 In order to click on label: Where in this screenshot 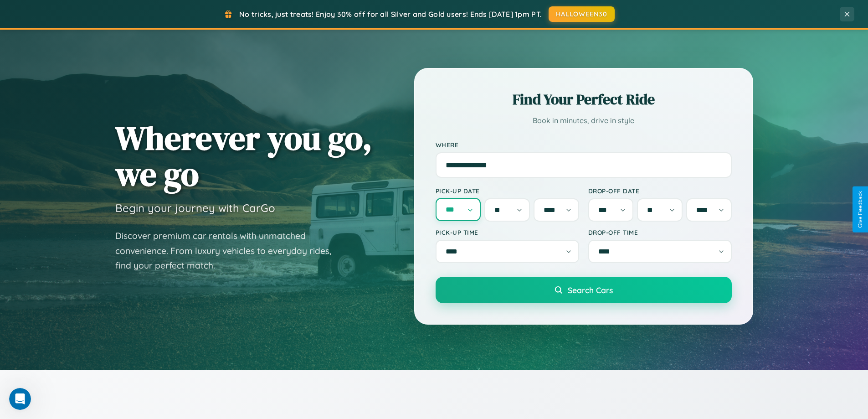, I will do `click(584, 145)`.